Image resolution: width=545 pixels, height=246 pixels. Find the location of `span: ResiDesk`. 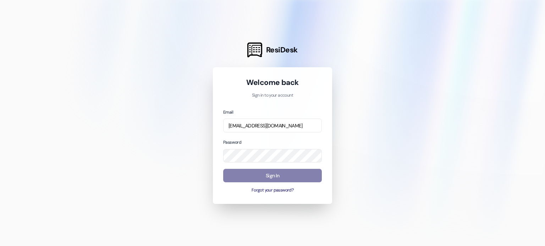

span: ResiDesk is located at coordinates (282, 50).